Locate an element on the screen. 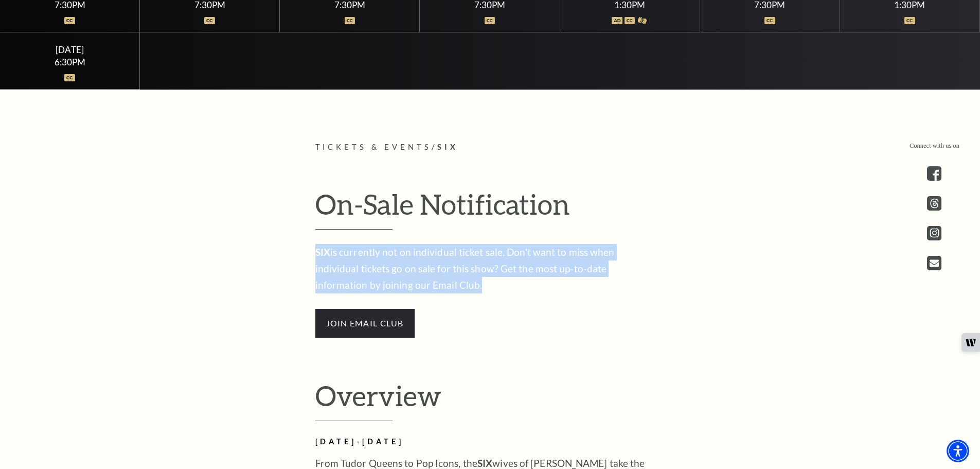 The image size is (980, 469). div: Accessibility Menu is located at coordinates (958, 451).